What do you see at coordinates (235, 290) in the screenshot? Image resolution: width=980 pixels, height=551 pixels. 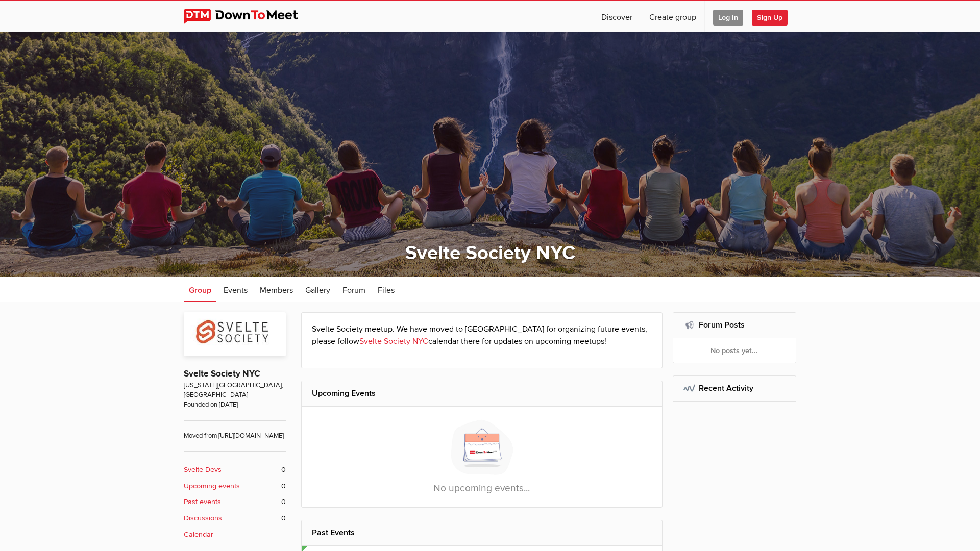 I see `span: Events` at bounding box center [235, 290].